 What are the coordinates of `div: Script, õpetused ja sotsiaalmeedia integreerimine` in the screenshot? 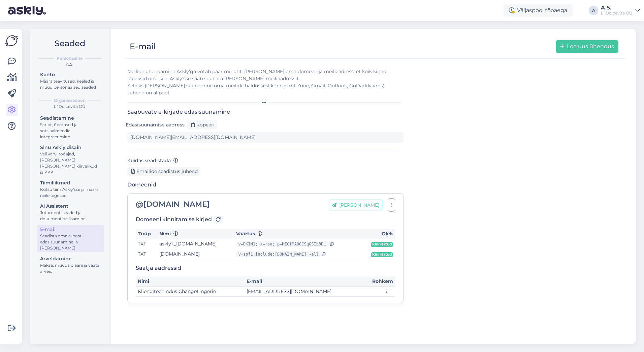 It's located at (70, 131).